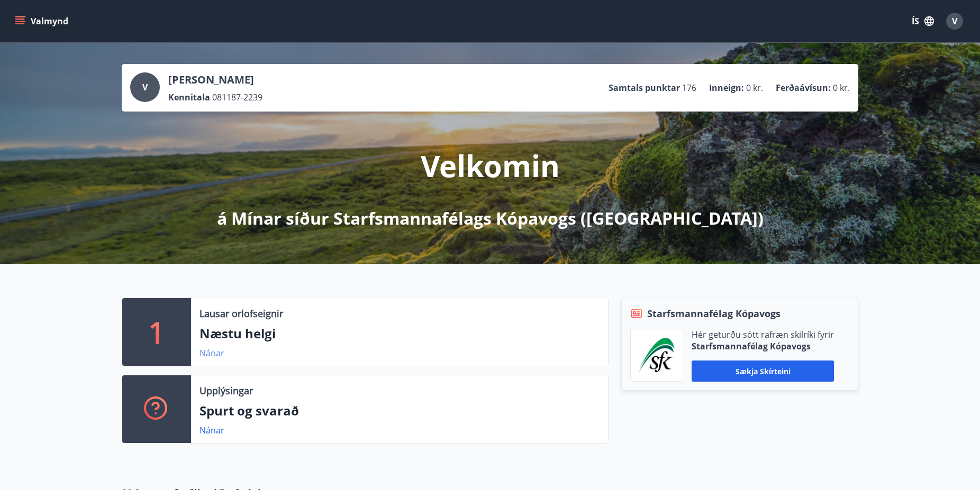 The width and height of the screenshot is (980, 490). I want to click on p: Hér geturðu sótt rafræn skilríki fyrir, so click(763, 335).